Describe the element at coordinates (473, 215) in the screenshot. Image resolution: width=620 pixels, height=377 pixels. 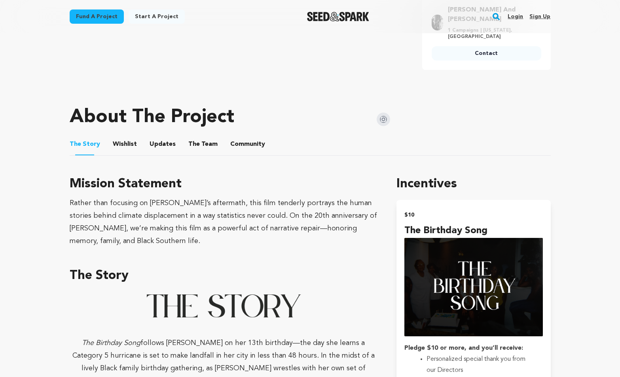
I see `h2: $10` at that location.